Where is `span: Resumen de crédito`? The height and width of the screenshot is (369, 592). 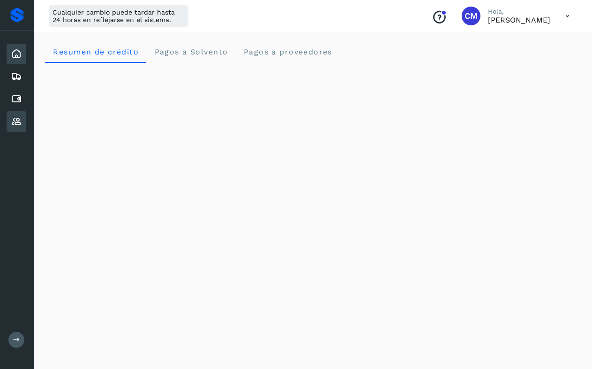 span: Resumen de crédito is located at coordinates (96, 52).